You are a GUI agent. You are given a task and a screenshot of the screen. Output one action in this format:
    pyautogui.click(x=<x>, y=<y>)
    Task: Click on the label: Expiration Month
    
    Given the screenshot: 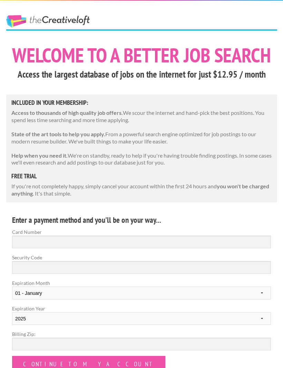 What is the action you would take?
    pyautogui.click(x=142, y=292)
    